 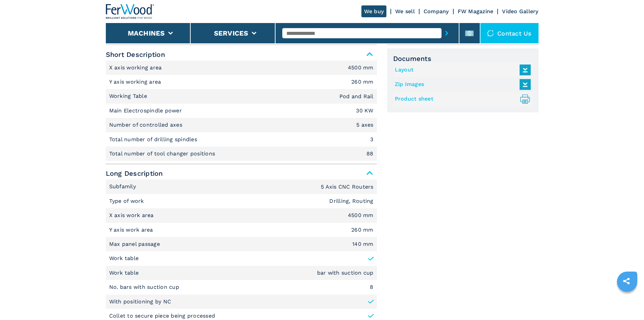 What do you see at coordinates (405, 11) in the screenshot?
I see `a: We sell` at bounding box center [405, 11].